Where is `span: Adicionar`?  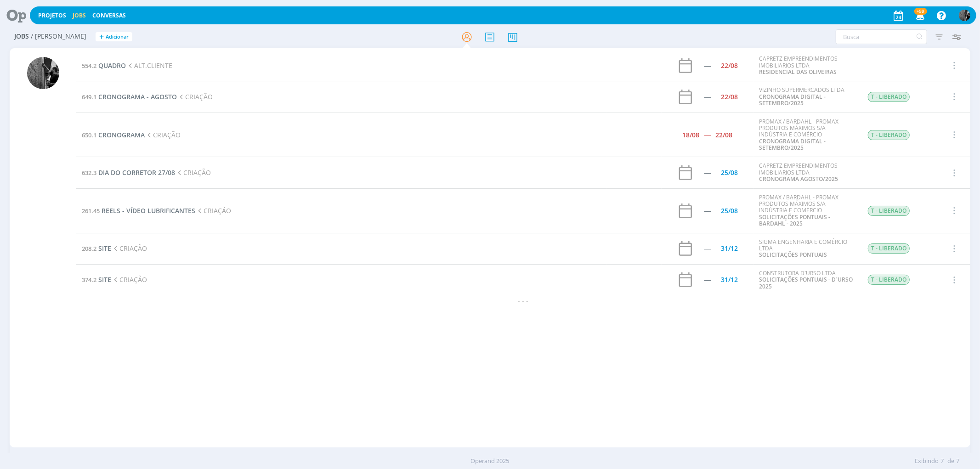
span: Adicionar is located at coordinates (117, 37).